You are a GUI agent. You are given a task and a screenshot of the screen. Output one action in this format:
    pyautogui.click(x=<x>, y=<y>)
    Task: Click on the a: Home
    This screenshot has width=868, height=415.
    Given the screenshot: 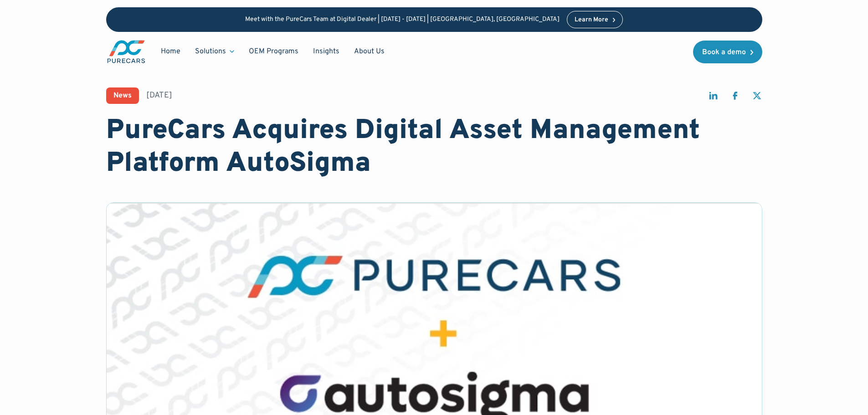 What is the action you would take?
    pyautogui.click(x=171, y=51)
    